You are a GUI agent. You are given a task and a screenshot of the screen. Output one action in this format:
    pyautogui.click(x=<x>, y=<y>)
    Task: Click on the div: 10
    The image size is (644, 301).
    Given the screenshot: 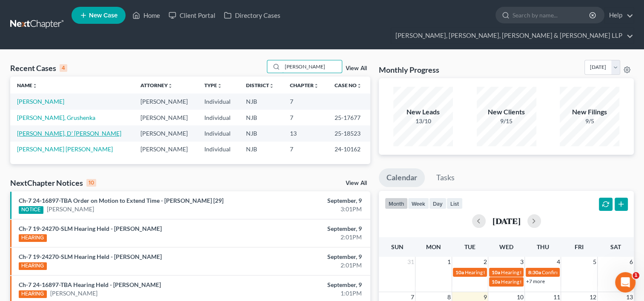 What is the action you would take?
    pyautogui.click(x=91, y=183)
    